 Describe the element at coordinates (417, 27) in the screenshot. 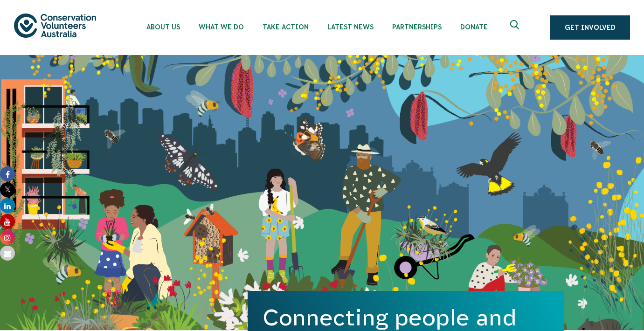

I see `span: Partnerships` at that location.